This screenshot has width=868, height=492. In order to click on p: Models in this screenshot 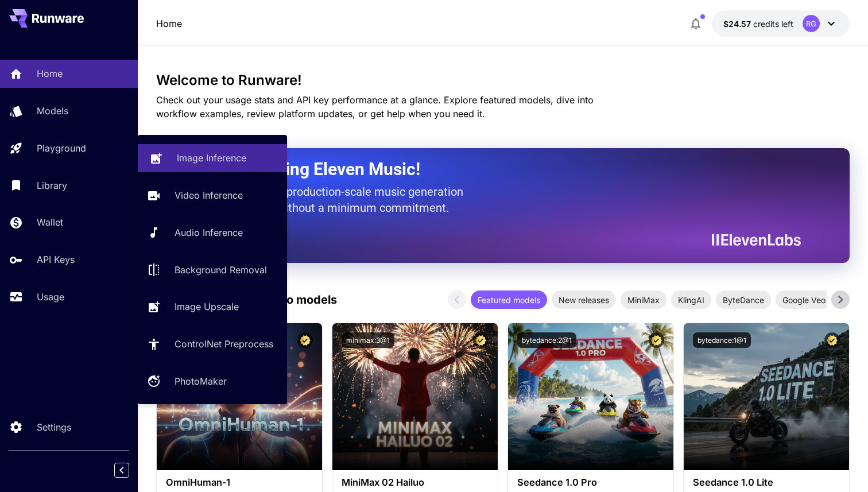, I will do `click(52, 111)`.